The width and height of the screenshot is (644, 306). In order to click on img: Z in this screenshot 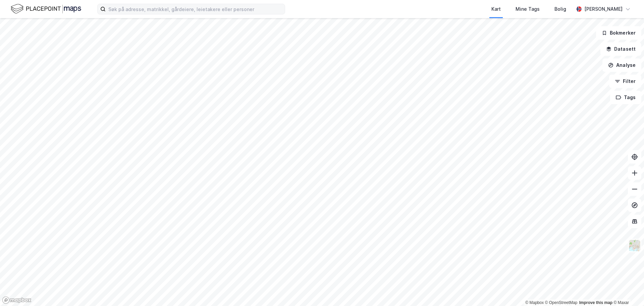, I will do `click(634, 245)`.